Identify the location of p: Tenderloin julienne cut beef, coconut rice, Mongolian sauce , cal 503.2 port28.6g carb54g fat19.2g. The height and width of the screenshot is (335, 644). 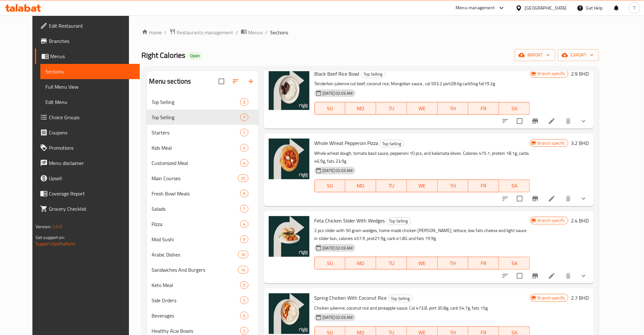
(422, 84).